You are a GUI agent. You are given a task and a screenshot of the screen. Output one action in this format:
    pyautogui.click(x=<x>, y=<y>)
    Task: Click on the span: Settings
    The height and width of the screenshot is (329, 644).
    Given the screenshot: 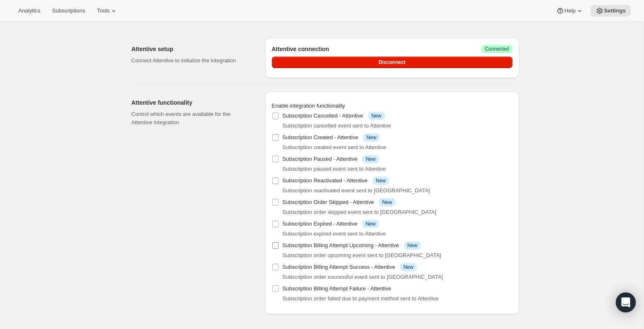 What is the action you would take?
    pyautogui.click(x=615, y=11)
    